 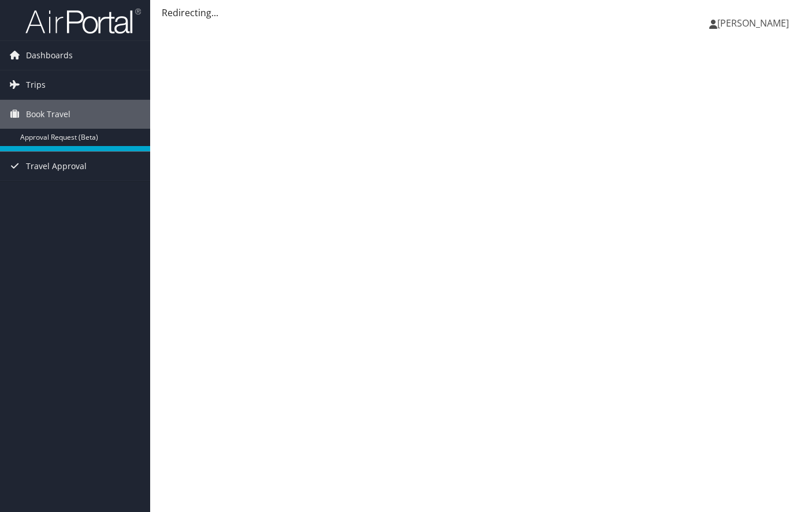 What do you see at coordinates (48, 115) in the screenshot?
I see `span: Book Travel` at bounding box center [48, 115].